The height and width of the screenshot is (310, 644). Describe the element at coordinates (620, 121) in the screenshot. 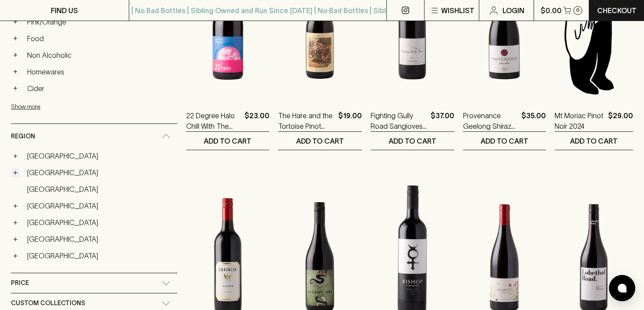

I see `p: $29.00` at that location.